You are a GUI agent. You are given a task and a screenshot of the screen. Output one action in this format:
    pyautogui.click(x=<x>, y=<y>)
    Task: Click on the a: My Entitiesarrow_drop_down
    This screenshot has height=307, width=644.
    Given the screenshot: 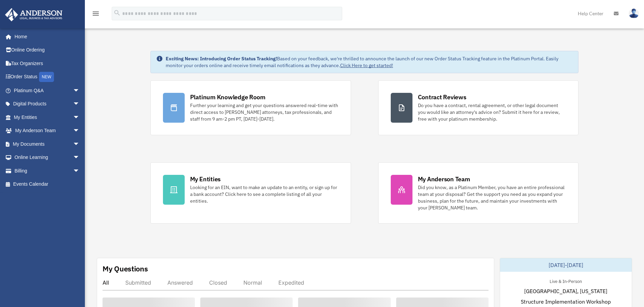 What is the action you would take?
    pyautogui.click(x=47, y=117)
    